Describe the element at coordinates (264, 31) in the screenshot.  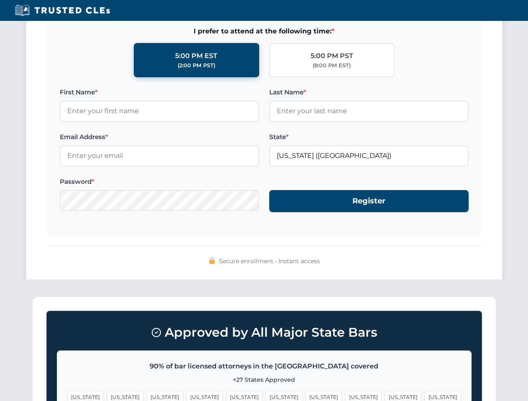
I see `span: I prefer to attend at the following time:` at that location.